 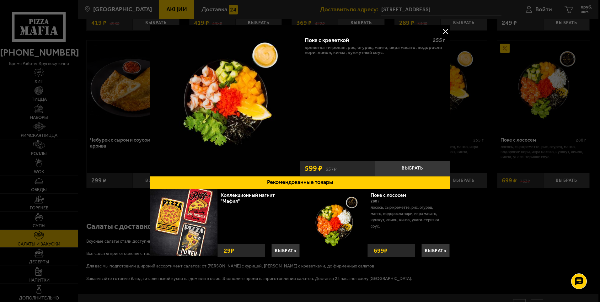 I want to click on p: креветка тигровая, рис, огурец, манго, икра масаго, водоросли Нори, лимон, кинза, кунжутный соус., so click(x=375, y=50).